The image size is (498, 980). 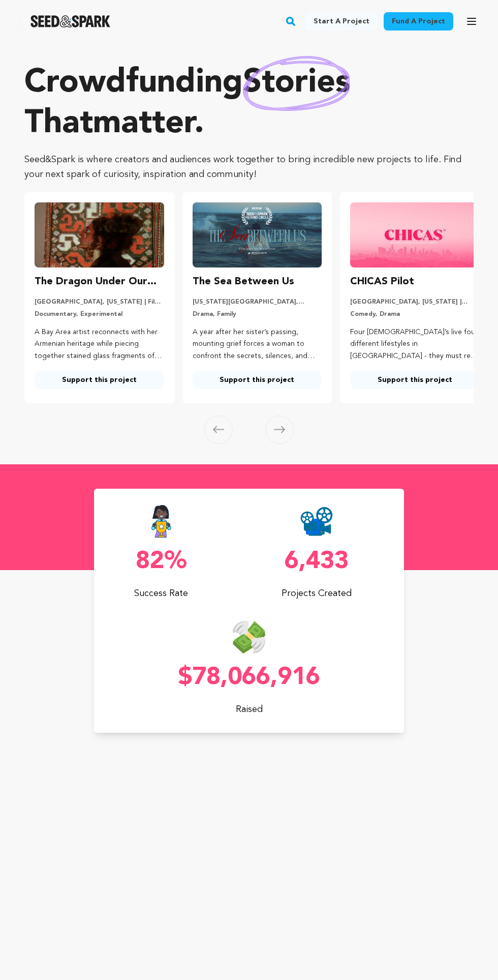 What do you see at coordinates (257, 235) in the screenshot?
I see `img: The Sea Between Us image` at bounding box center [257, 235].